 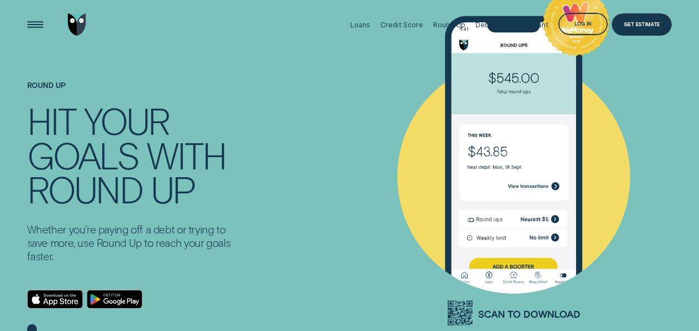 I want to click on h1: Round Up, so click(x=134, y=92).